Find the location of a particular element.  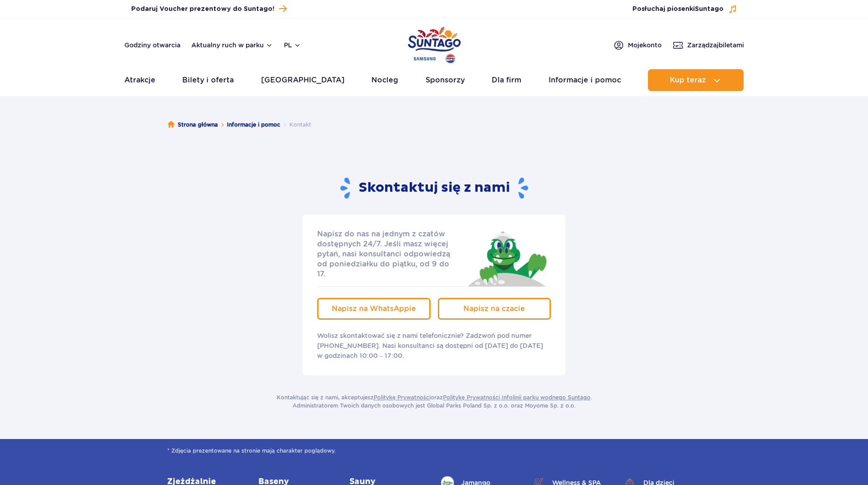

a: Nocleg is located at coordinates (385, 80).